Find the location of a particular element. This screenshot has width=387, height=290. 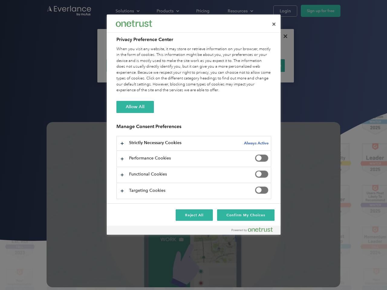

button: Allow All is located at coordinates (135, 107).